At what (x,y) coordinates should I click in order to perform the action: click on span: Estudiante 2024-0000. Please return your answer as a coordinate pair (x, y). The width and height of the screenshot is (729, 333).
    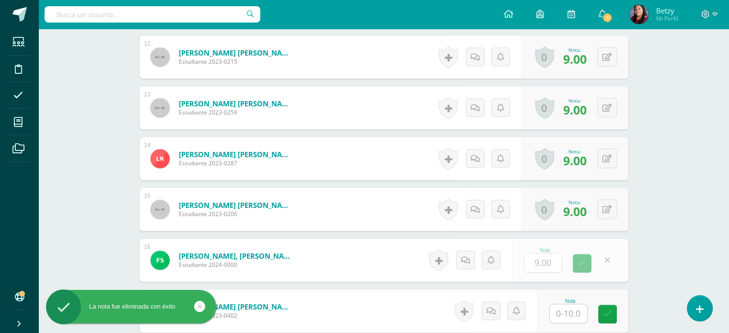
    Looking at the image, I should click on (236, 265).